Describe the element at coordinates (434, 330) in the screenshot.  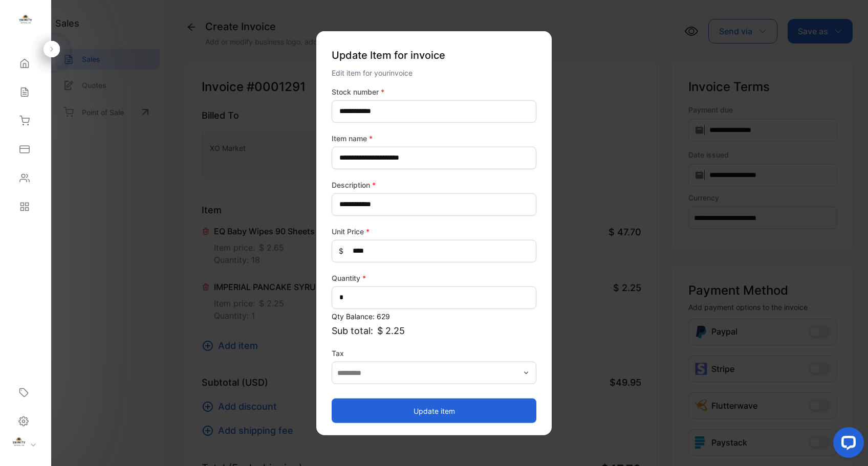
I see `p: Sub total:` at that location.